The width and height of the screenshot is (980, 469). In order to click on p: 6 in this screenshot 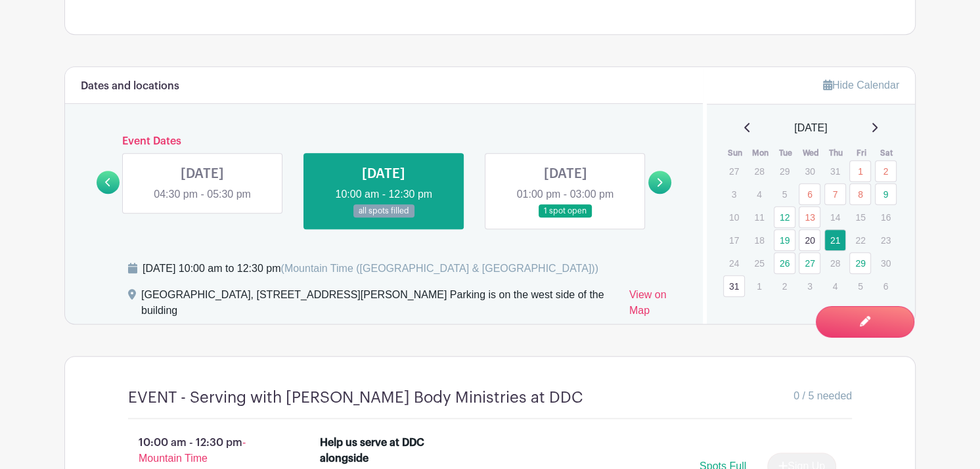, I will do `click(885, 285)`.